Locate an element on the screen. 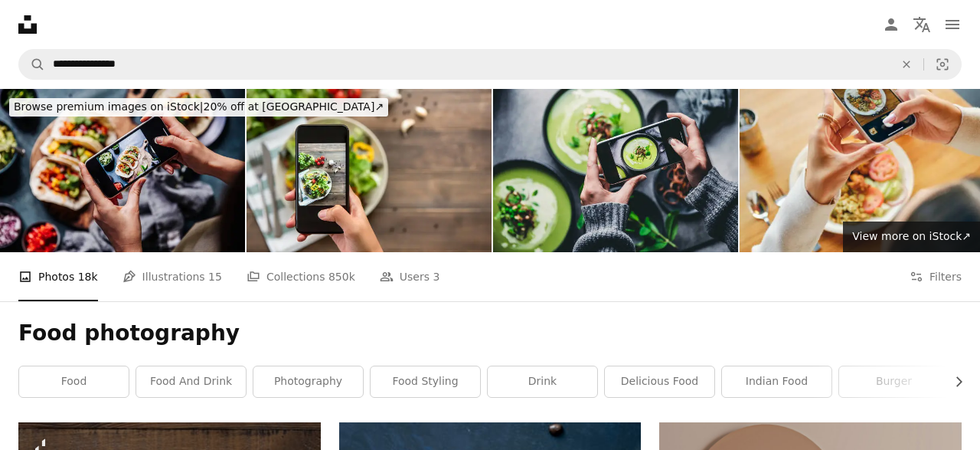 The width and height of the screenshot is (980, 450). a: delicious food is located at coordinates (659, 382).